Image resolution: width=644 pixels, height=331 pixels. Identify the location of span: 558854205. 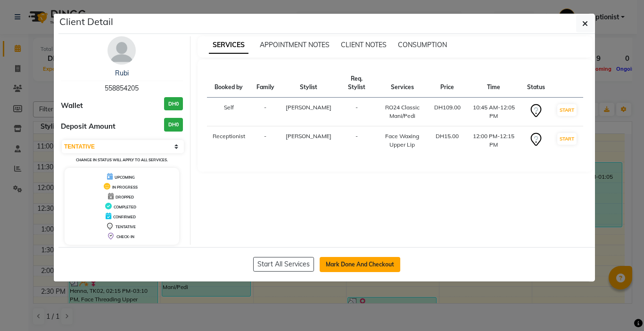
(122, 88).